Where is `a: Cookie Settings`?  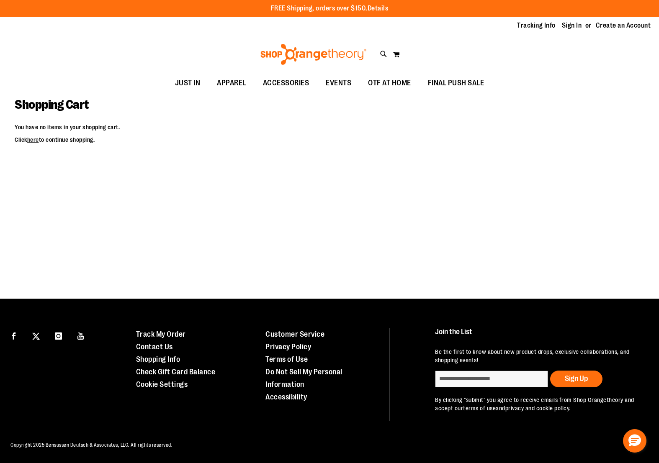
a: Cookie Settings is located at coordinates (162, 385).